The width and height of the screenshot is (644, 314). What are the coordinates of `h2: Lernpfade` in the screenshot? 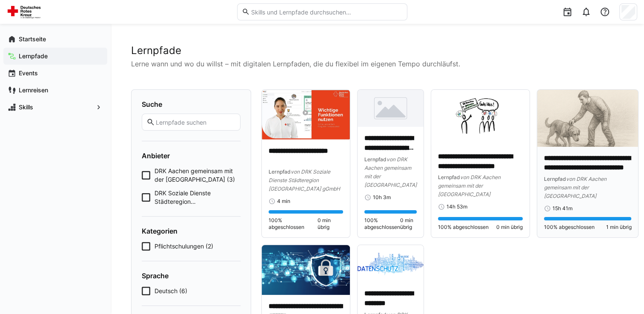 It's located at (377, 50).